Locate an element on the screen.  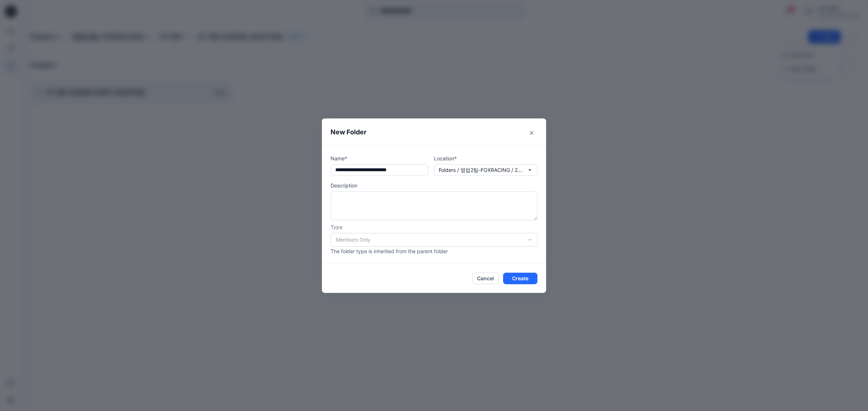
header: New Folder is located at coordinates (434, 131).